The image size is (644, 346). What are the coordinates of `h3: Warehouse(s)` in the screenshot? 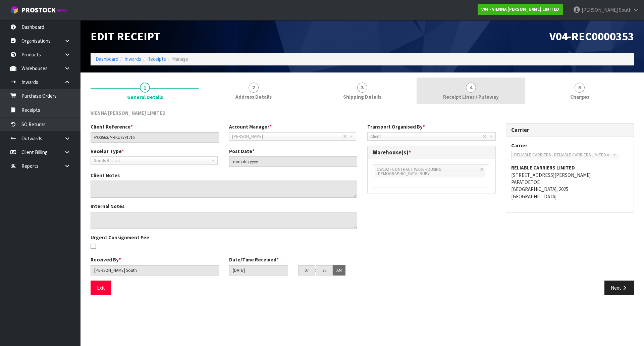 It's located at (431, 153).